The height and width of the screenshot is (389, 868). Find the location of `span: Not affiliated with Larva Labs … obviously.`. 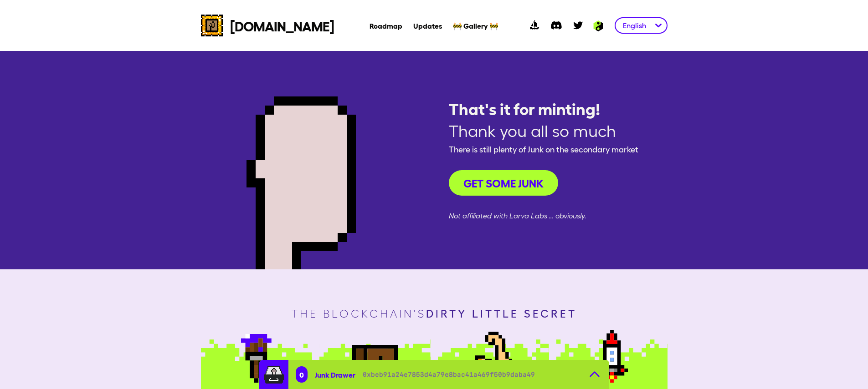

span: Not affiliated with Larva Labs … obviously. is located at coordinates (543, 216).